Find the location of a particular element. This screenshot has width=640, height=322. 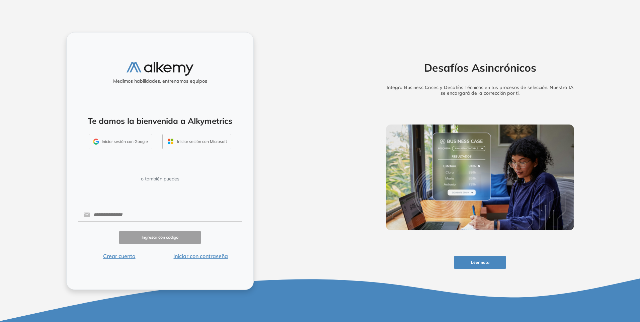

button: Leer nota is located at coordinates (480, 262).